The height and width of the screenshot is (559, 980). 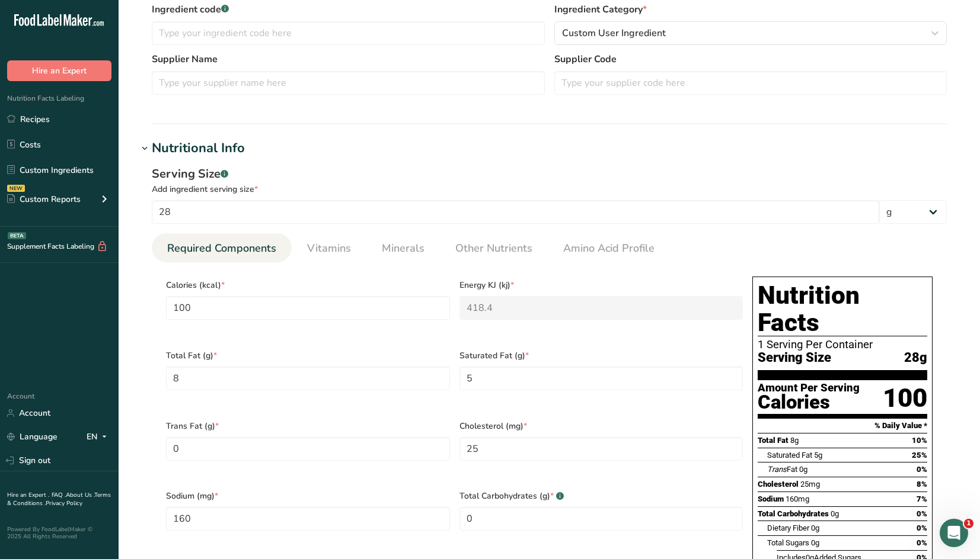 I want to click on div: 100, so click(x=905, y=398).